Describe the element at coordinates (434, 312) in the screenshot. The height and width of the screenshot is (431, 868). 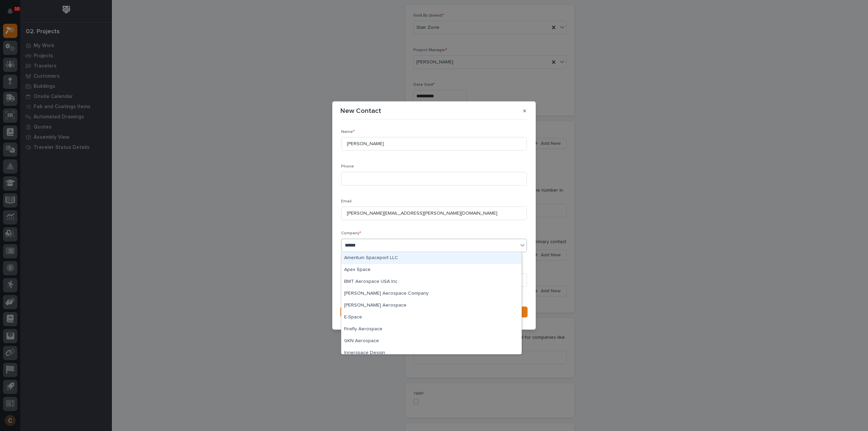
I see `button: Save` at that location.